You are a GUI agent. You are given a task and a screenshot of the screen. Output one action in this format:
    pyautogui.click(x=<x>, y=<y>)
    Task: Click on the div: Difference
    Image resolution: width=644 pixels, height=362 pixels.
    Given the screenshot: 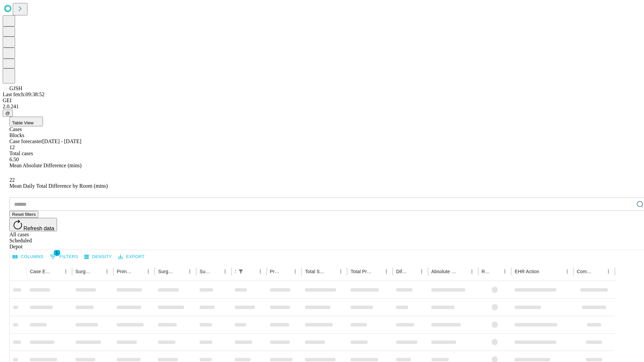 What is the action you would take?
    pyautogui.click(x=401, y=271)
    